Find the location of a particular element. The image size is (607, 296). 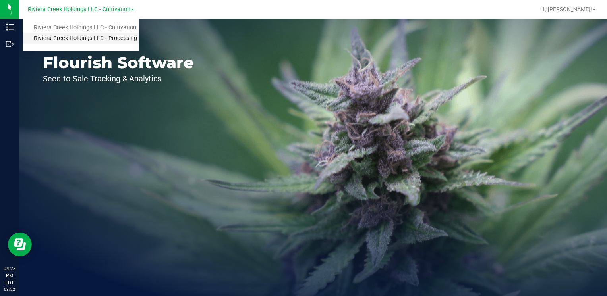

p: Flourish Software is located at coordinates (118, 63).